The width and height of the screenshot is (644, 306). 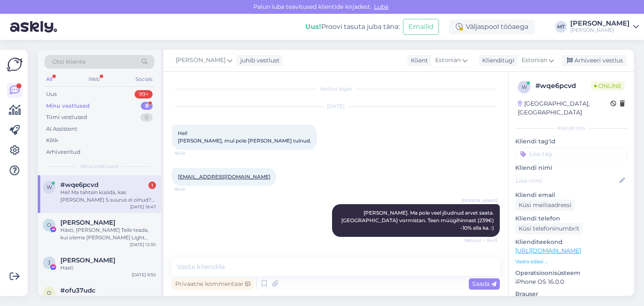 What do you see at coordinates (49, 79) in the screenshot?
I see `div: All` at bounding box center [49, 79].